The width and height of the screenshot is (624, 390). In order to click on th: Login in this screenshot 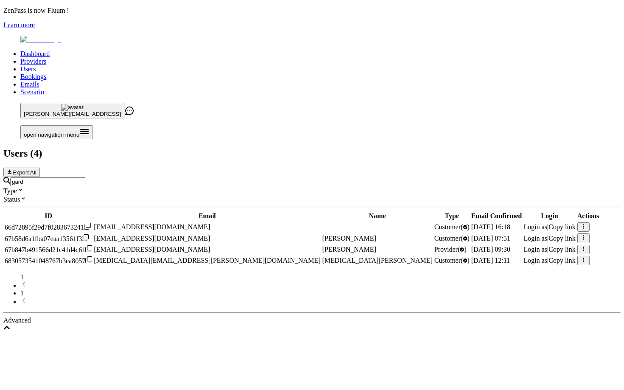, I will do `click(550, 216)`.